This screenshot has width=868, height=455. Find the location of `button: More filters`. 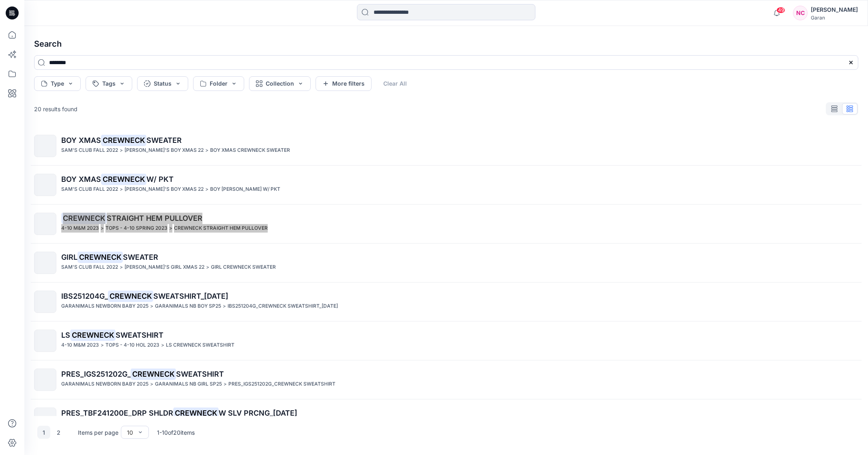

button: More filters is located at coordinates (343, 84).